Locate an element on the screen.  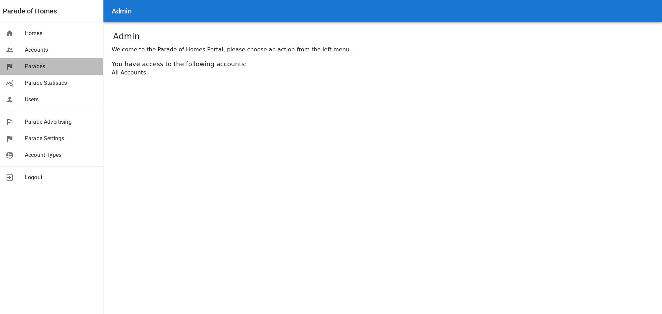
span: Accounts is located at coordinates (61, 50).